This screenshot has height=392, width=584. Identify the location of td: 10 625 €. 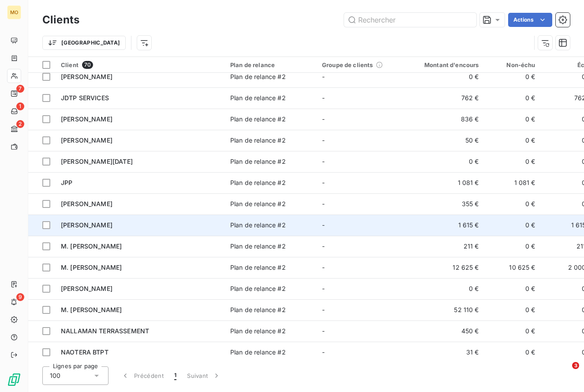
(512, 267).